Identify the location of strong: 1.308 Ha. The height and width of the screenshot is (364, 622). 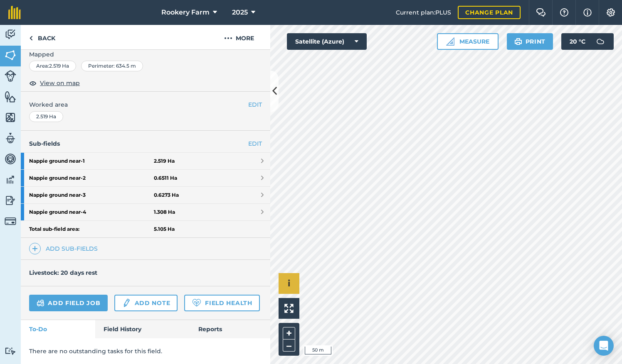
(164, 212).